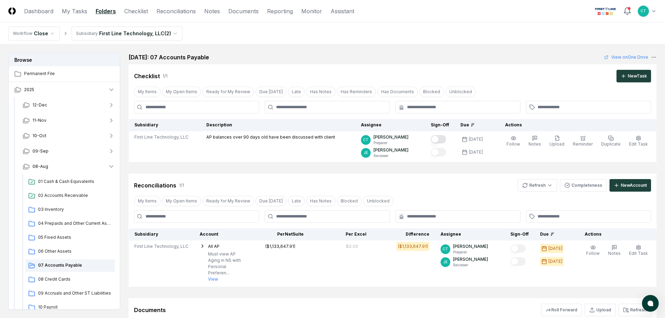  I want to click on button: NewAccount, so click(630, 185).